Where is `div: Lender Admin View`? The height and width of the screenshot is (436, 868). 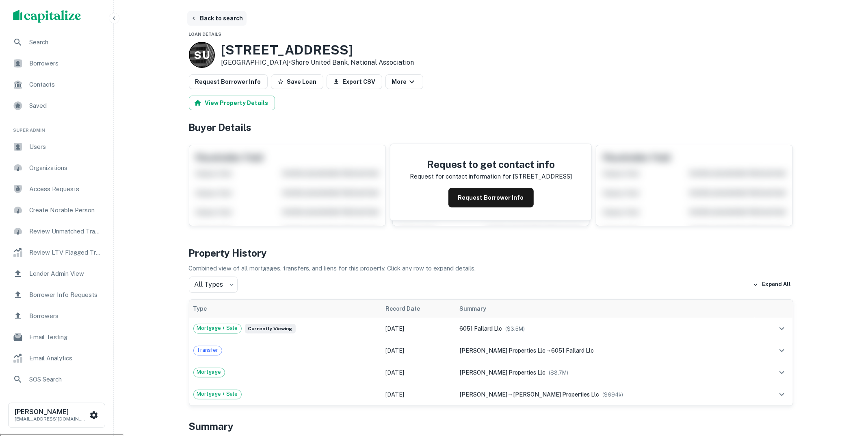
div: Lender Admin View is located at coordinates (56, 274).